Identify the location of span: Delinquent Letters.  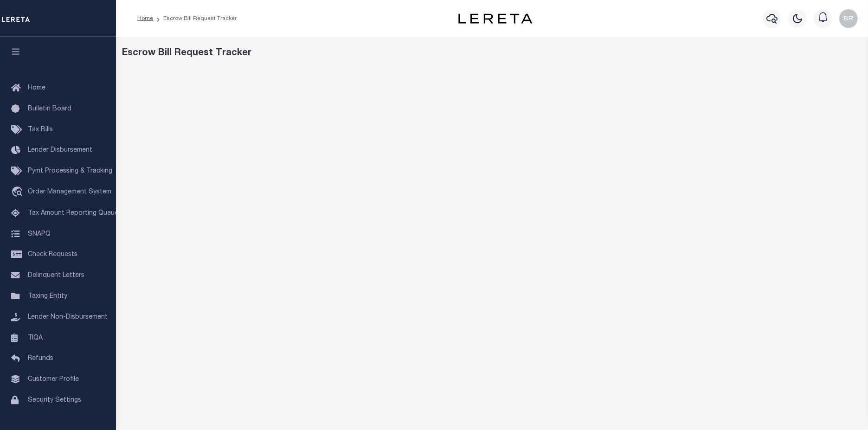
(56, 275).